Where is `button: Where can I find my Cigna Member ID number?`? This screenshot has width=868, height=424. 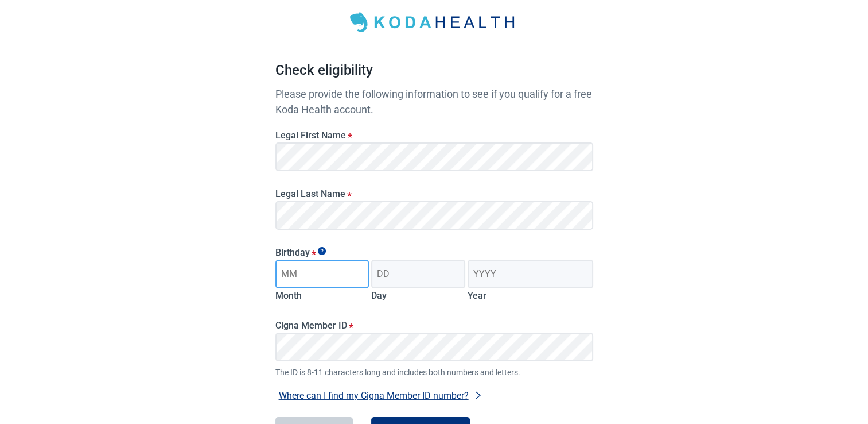 button: Where can I find my Cigna Member ID number? is located at coordinates (380, 395).